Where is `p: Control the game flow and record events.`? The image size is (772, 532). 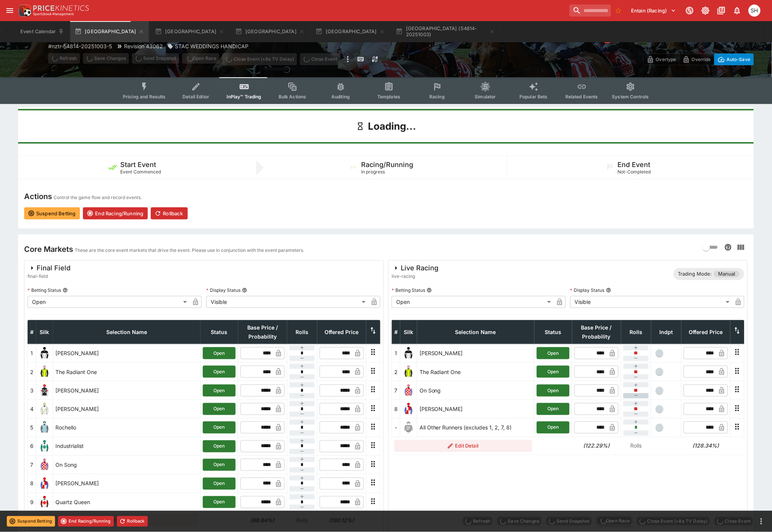 p: Control the game flow and record events. is located at coordinates (98, 197).